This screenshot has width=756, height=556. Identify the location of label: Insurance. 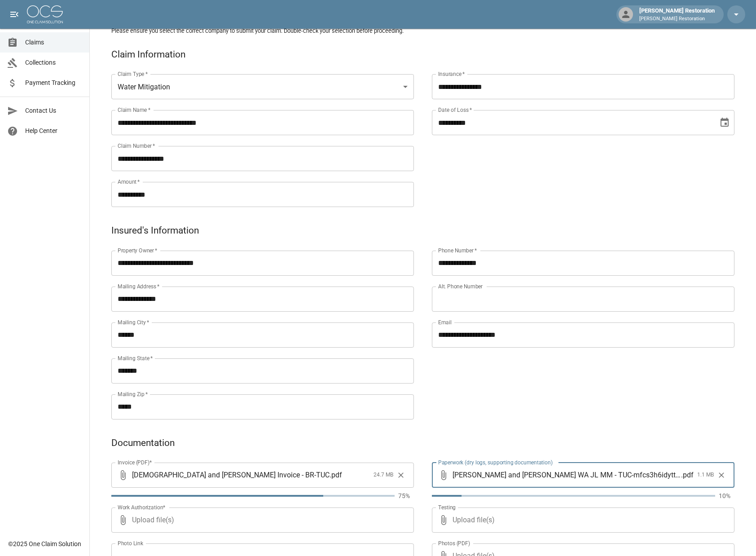
(451, 74).